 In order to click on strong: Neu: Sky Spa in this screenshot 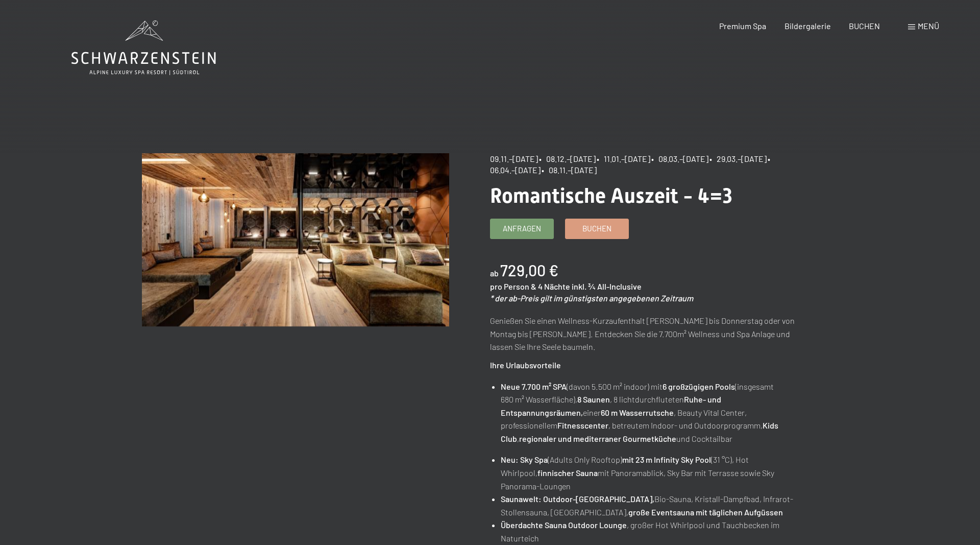, I will do `click(524, 459)`.